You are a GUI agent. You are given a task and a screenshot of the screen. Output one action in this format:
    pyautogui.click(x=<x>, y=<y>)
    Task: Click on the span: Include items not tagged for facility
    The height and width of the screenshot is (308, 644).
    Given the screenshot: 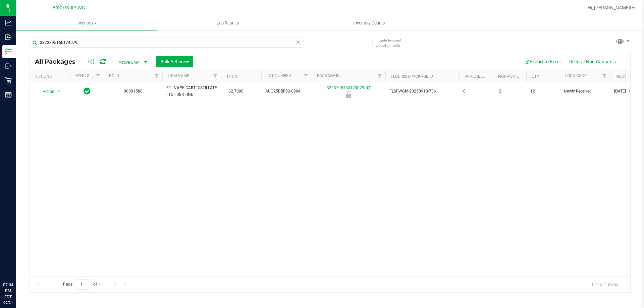 What is the action you would take?
    pyautogui.click(x=393, y=43)
    